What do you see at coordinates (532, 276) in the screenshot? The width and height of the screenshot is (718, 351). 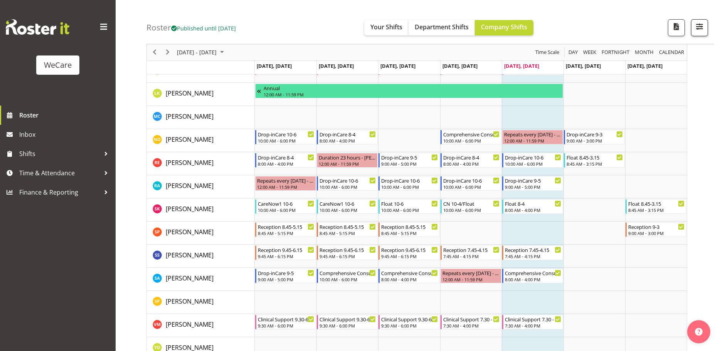 I see `div: Sarah Abbott"s event - Comprehensive Consult 8-4 Begin From Friday, October 10, 2025 at 8:00:00 A...` at bounding box center [532, 276].